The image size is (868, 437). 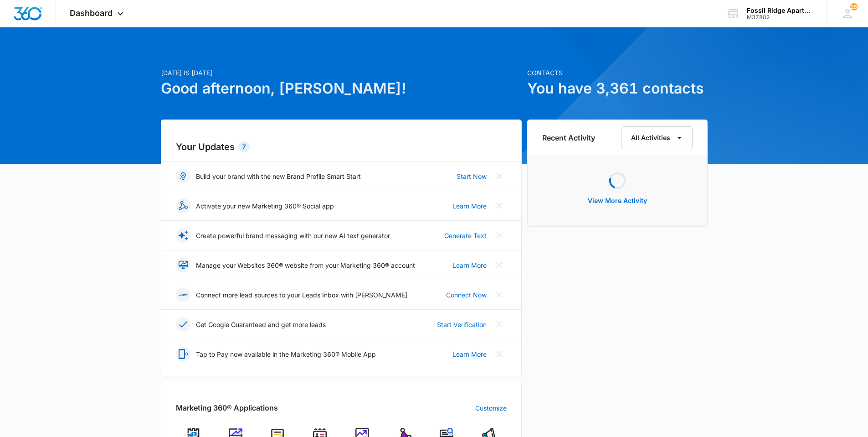 I want to click on p: Manage your Websites 360® website from your Marketing 360® account, so click(x=305, y=265).